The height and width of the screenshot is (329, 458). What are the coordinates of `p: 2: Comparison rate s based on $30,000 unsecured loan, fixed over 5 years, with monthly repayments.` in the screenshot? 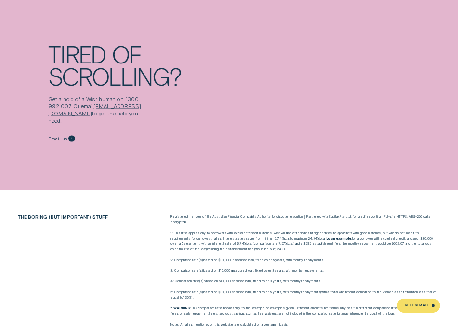 It's located at (305, 261).